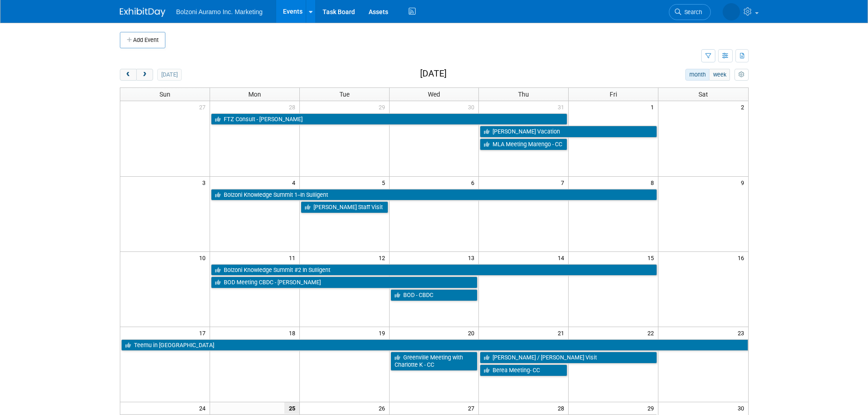 Image resolution: width=868 pixels, height=415 pixels. Describe the element at coordinates (295, 183) in the screenshot. I see `span: 4` at that location.